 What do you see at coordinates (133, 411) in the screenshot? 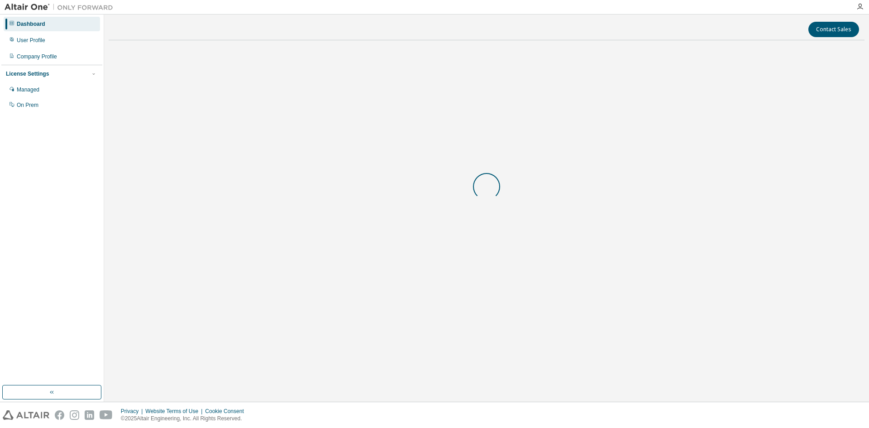
I see `div: Privacy` at bounding box center [133, 411].